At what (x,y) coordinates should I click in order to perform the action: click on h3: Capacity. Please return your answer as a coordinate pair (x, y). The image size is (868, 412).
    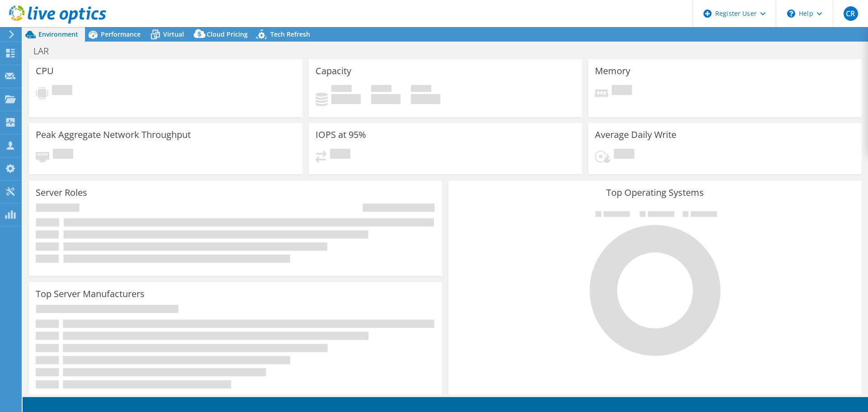
    Looking at the image, I should click on (334, 71).